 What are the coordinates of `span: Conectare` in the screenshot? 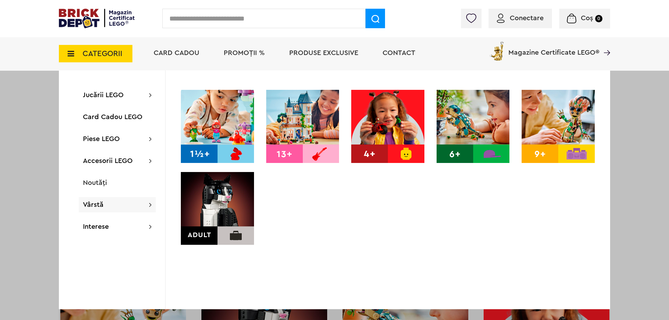 It's located at (527, 18).